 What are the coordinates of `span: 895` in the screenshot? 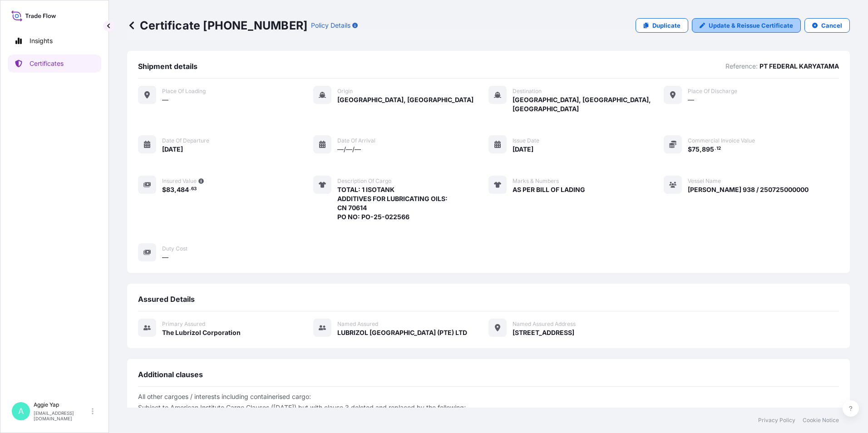 It's located at (708, 149).